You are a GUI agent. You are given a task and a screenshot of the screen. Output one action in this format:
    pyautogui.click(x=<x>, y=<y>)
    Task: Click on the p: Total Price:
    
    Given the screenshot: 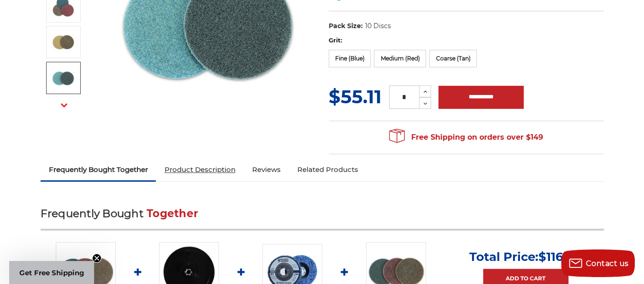 What is the action you would take?
    pyautogui.click(x=525, y=257)
    